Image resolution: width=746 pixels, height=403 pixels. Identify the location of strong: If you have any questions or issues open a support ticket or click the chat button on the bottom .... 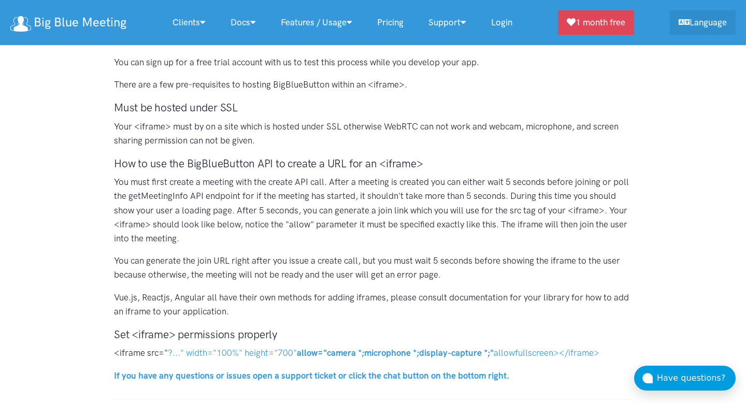
(311, 376).